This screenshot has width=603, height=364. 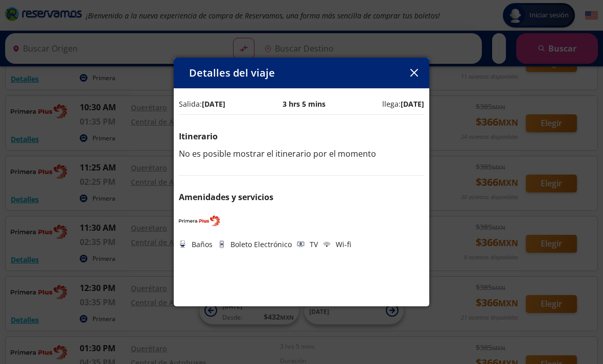 I want to click on p: Salida:, so click(x=202, y=103).